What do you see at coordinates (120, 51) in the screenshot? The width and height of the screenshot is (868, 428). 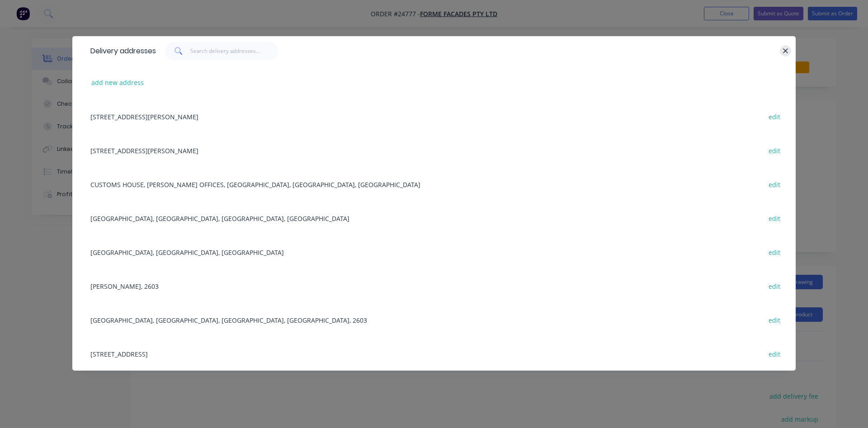 I see `div: Delivery addresses` at bounding box center [120, 51].